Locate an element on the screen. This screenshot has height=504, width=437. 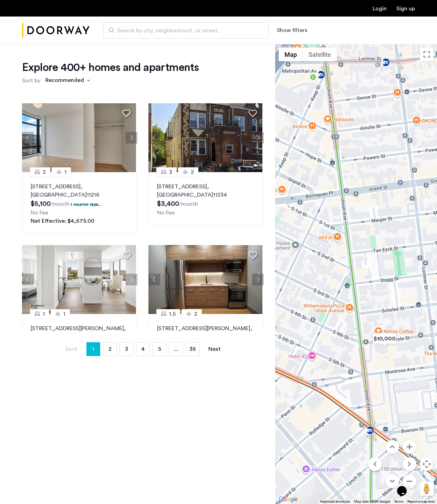
a: Next is located at coordinates (215, 350).